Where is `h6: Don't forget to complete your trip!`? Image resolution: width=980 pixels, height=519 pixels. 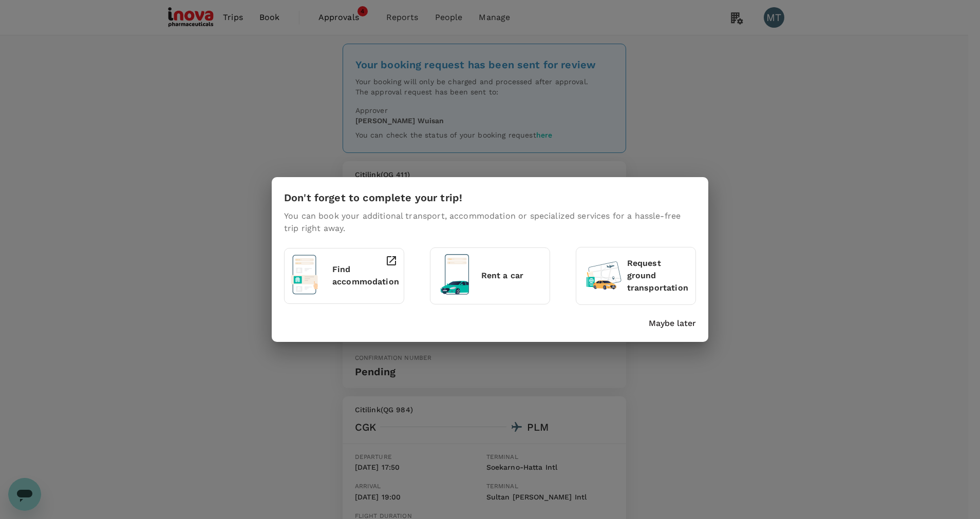 h6: Don't forget to complete your trip! is located at coordinates (373, 197).